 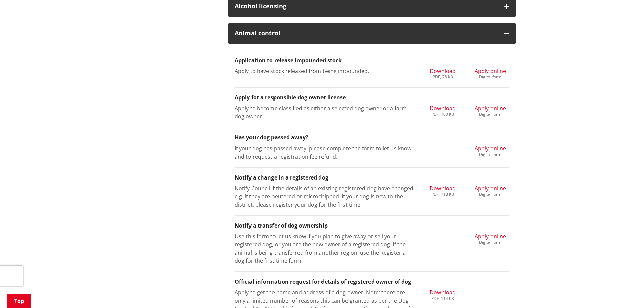 I want to click on a: Download PDF, 114 KB, so click(x=442, y=295).